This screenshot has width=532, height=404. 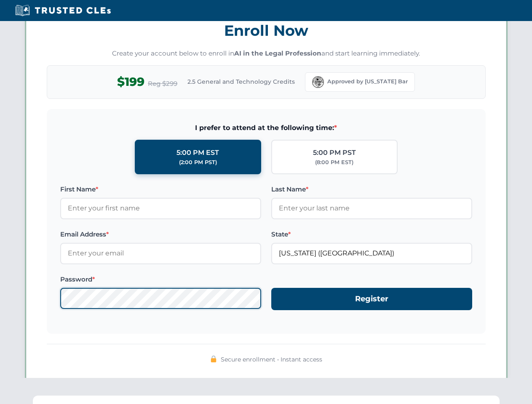 What do you see at coordinates (371, 189) in the screenshot?
I see `label: Last Name` at bounding box center [371, 189].